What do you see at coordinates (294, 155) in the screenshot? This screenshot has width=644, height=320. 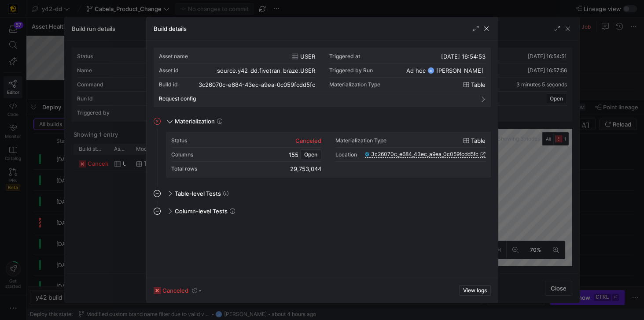 I see `span: 155` at bounding box center [294, 155].